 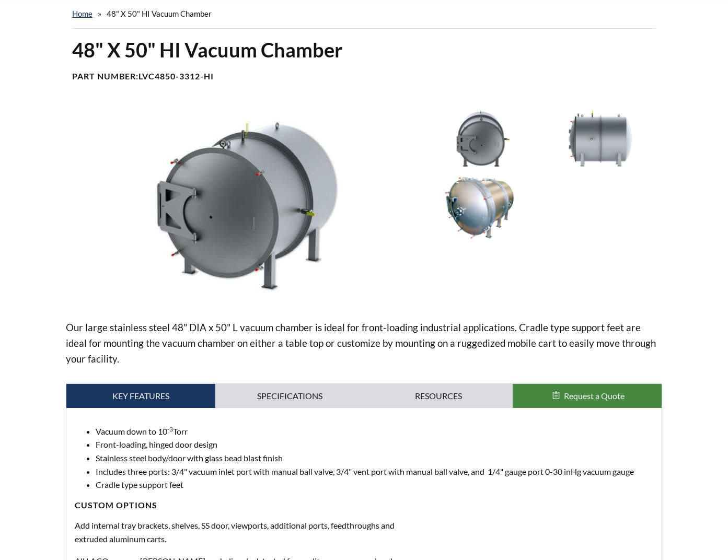 I want to click on a: Resources, so click(x=438, y=396).